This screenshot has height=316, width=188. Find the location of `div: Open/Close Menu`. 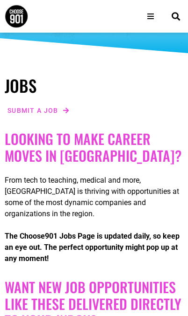

div: Open/Close Menu is located at coordinates (150, 16).